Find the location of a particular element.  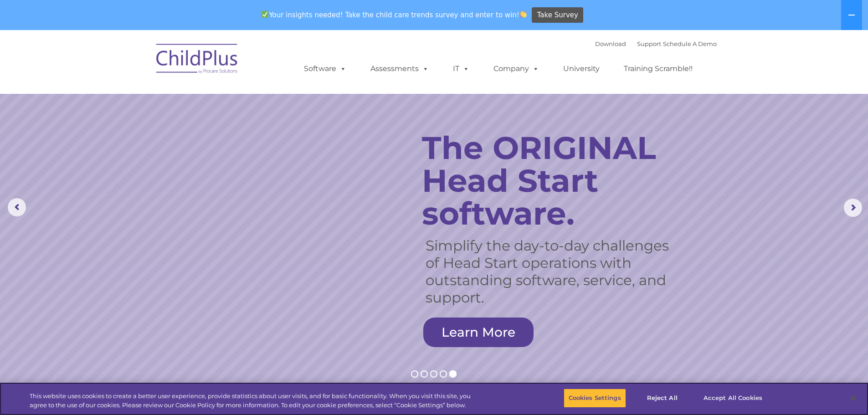

a: Company is located at coordinates (516, 69).